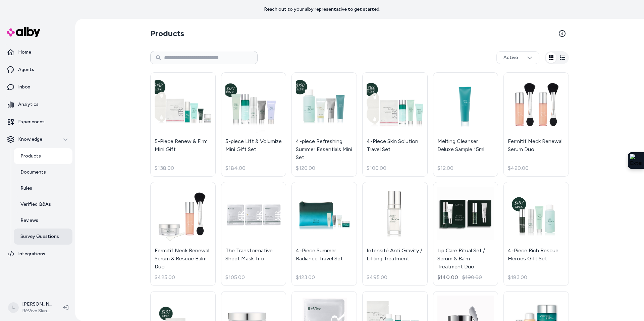 The image size is (644, 321). What do you see at coordinates (23, 32) in the screenshot?
I see `img: alby Logo` at bounding box center [23, 32].